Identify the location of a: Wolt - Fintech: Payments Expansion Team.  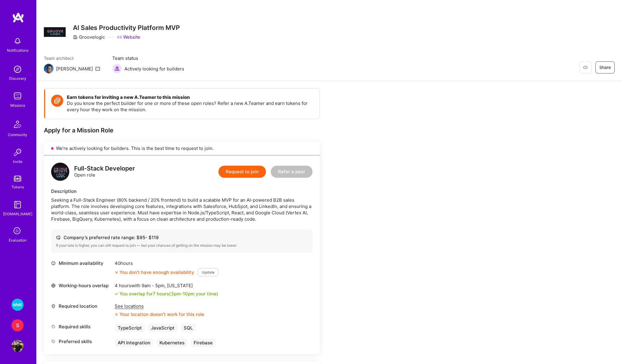
(18, 305).